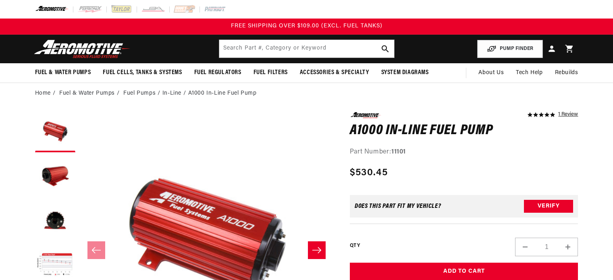  I want to click on summary: Rebuilds, so click(567, 73).